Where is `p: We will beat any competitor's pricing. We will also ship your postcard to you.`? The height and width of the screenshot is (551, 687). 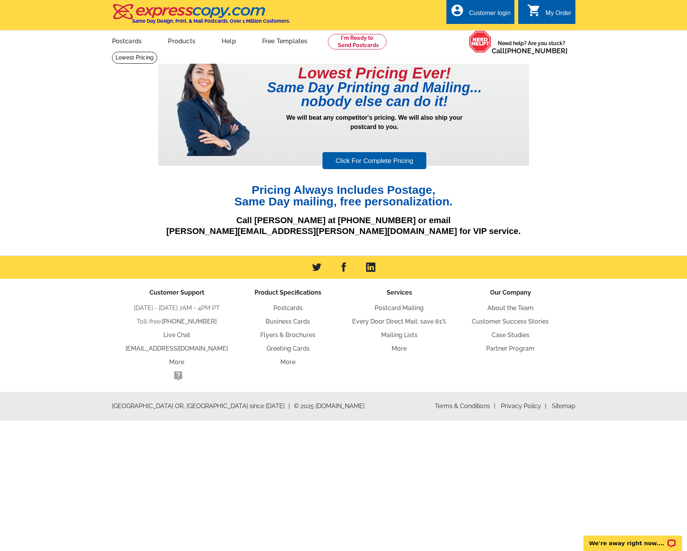
p: We will beat any competitor's pricing. We will also ship your postcard to you. is located at coordinates (374, 132).